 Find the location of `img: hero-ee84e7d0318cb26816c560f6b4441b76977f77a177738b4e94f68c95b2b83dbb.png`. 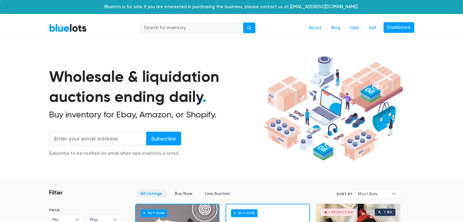

img: hero-ee84e7d0318cb26816c560f6b4441b76977f77a177738b4e94f68c95b2b83dbb.png is located at coordinates (333, 109).